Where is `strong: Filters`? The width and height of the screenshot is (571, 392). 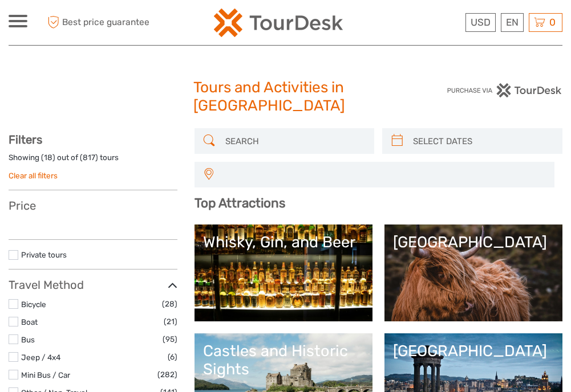
strong: Filters is located at coordinates (25, 139).